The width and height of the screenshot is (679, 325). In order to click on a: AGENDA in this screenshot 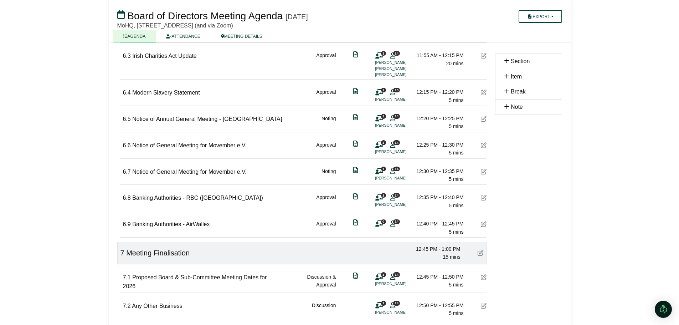, I will do `click(134, 36)`.